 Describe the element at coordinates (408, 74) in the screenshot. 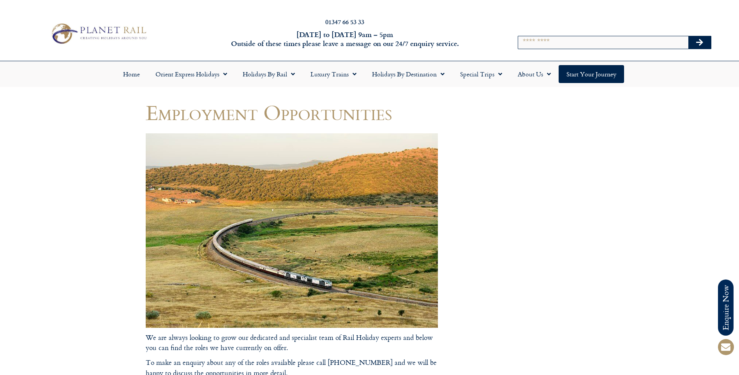

I see `a: Holidays by Destination` at that location.